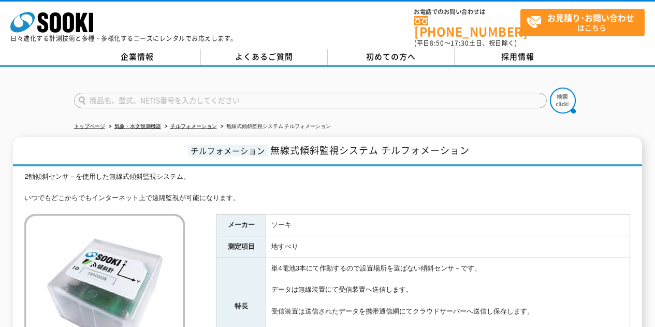  What do you see at coordinates (138, 126) in the screenshot?
I see `a: 気象・水文観測機器` at bounding box center [138, 126].